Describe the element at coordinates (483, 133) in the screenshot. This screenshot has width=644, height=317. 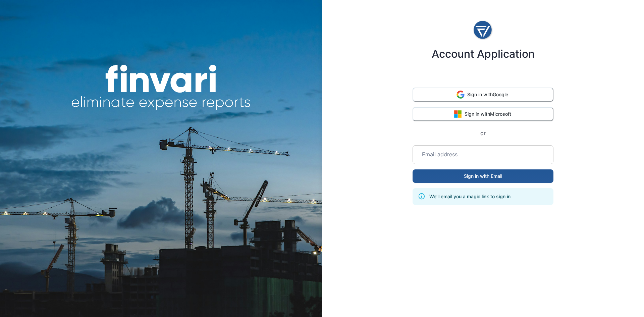
I see `span: or` at that location.